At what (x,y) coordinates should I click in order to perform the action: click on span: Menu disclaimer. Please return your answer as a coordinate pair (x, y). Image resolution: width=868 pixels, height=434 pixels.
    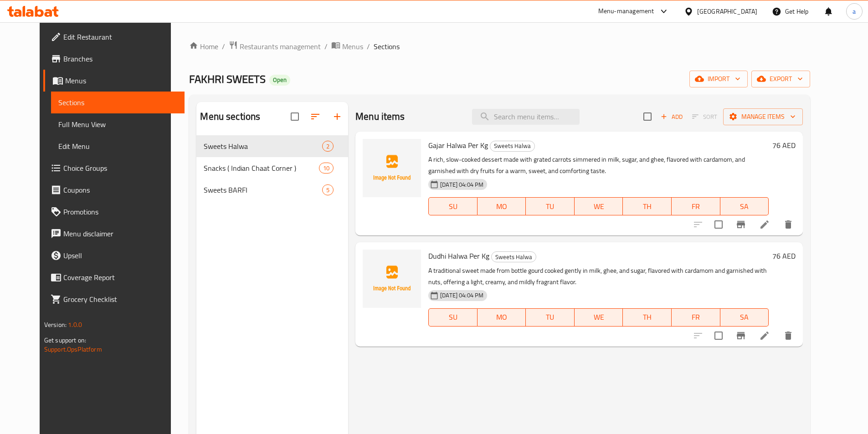
    Looking at the image, I should click on (120, 233).